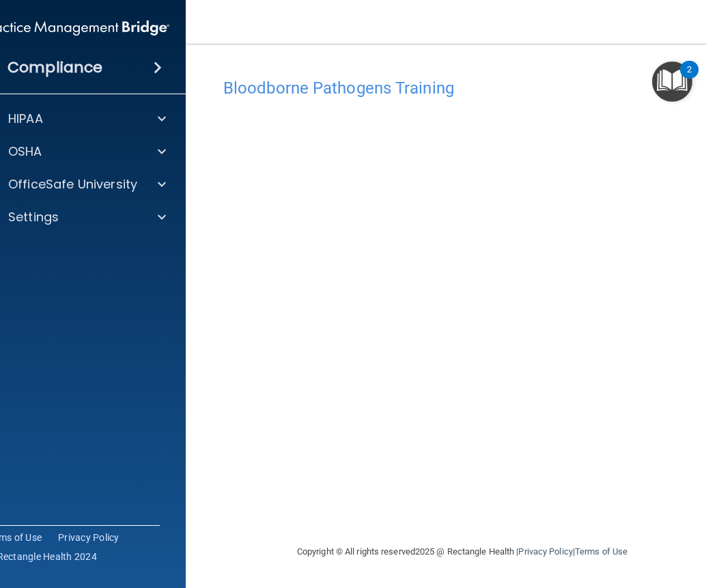 The image size is (706, 588). Describe the element at coordinates (33, 218) in the screenshot. I see `p: Settings` at that location.